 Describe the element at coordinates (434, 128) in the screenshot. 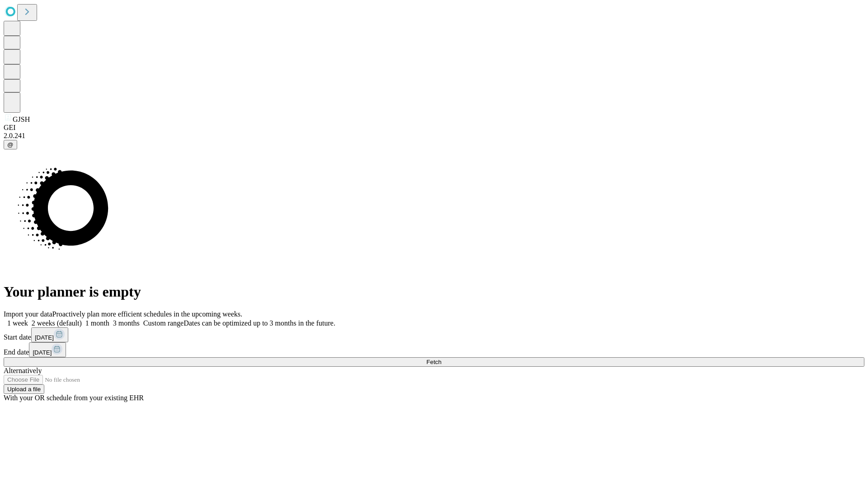

I see `div: GEI` at that location.